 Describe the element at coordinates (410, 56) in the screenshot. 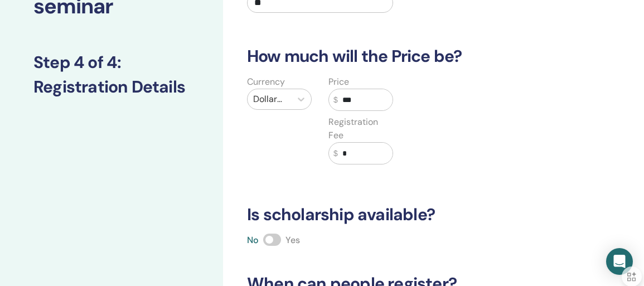

I see `h3: How much will the Price be?` at that location.